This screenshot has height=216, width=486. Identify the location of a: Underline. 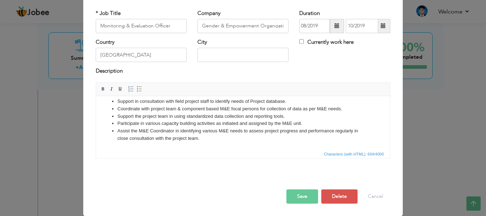
(120, 89).